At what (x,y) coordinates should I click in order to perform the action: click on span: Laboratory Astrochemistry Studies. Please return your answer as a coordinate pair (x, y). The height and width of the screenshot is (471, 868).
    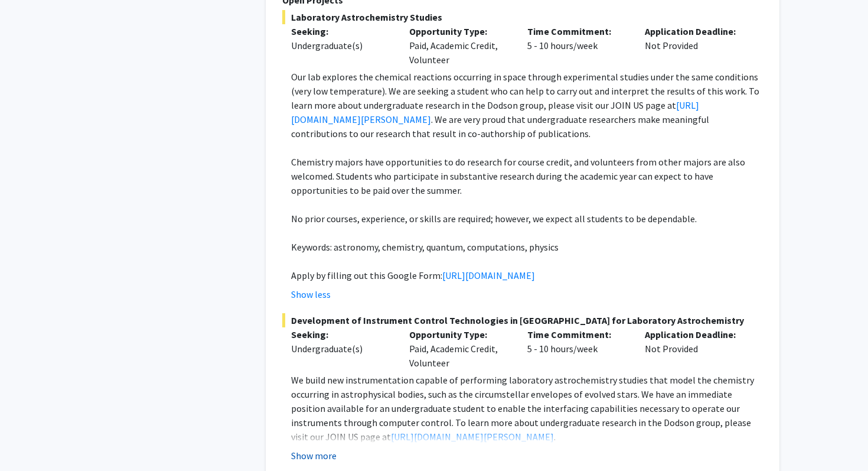
    Looking at the image, I should click on (523, 17).